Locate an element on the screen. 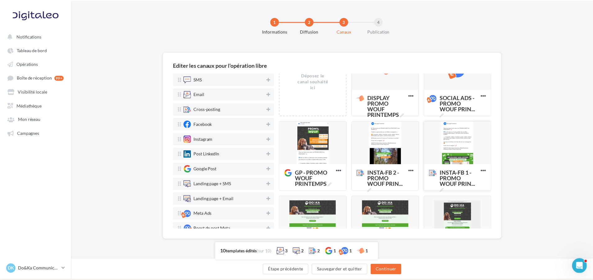 This screenshot has height=280, width=593. span: SOCIAL ADS - PROMO WOUF PRINTEMPS is located at coordinates (457, 98).